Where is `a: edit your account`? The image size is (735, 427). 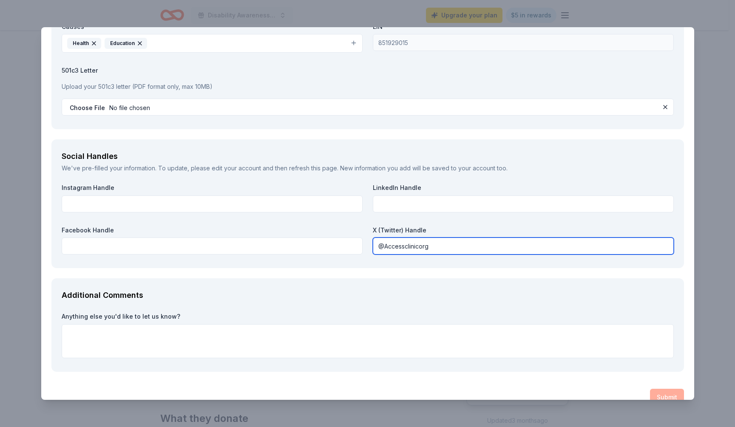
a: edit your account is located at coordinates (236, 168).